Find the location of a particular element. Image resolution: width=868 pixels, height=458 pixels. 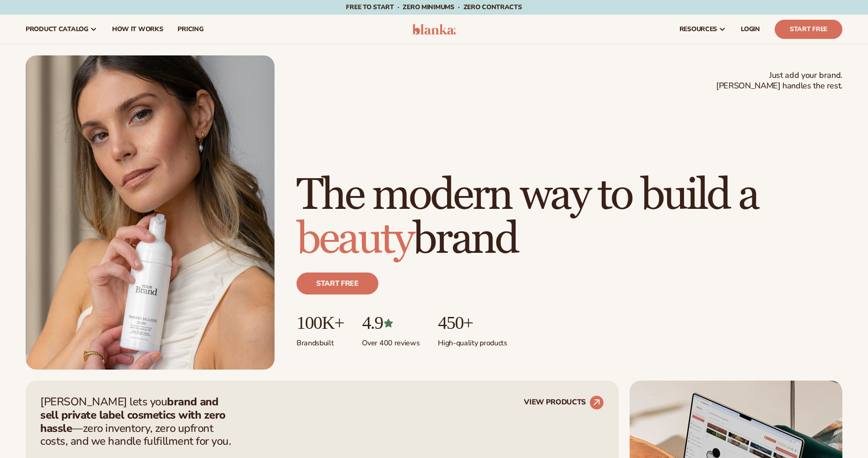

a: VIEW PRODUCTS is located at coordinates (564, 403).